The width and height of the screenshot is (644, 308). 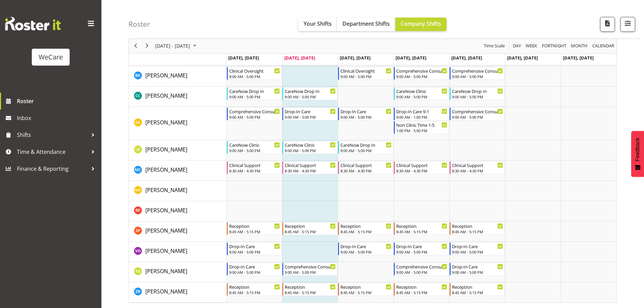 I want to click on span: Time Scale, so click(x=494, y=46).